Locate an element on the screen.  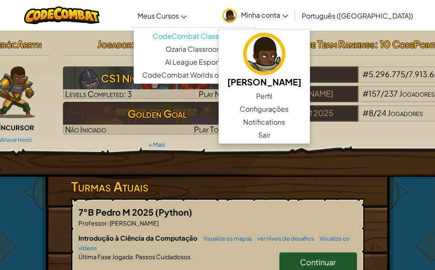
span: 8 is located at coordinates (371, 112).